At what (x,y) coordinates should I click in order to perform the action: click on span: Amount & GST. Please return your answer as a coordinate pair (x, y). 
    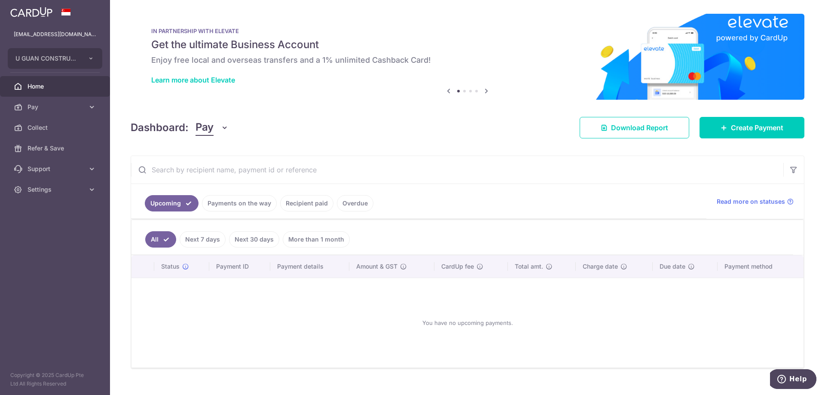
    Looking at the image, I should click on (377, 267).